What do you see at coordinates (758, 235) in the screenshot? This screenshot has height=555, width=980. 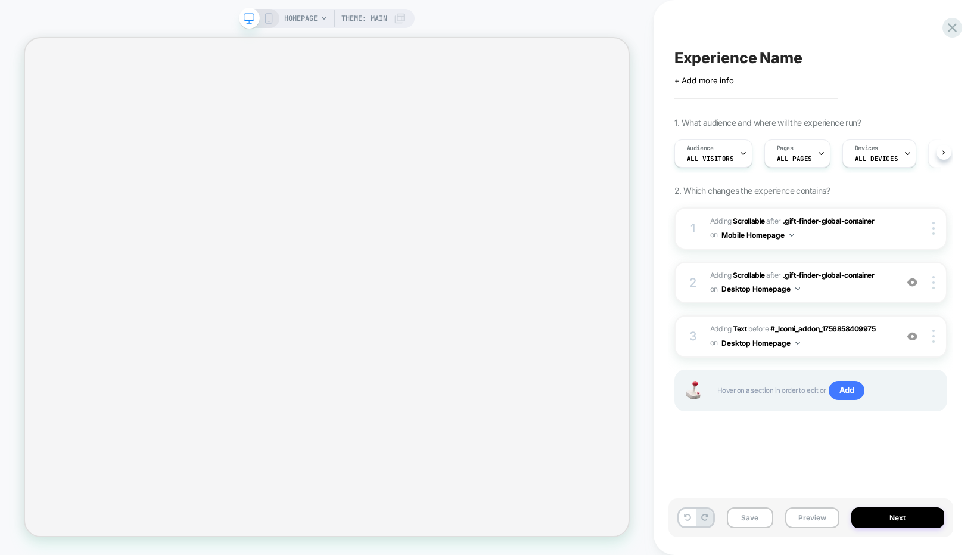 I see `button: Mobile Homepage` at bounding box center [758, 235].